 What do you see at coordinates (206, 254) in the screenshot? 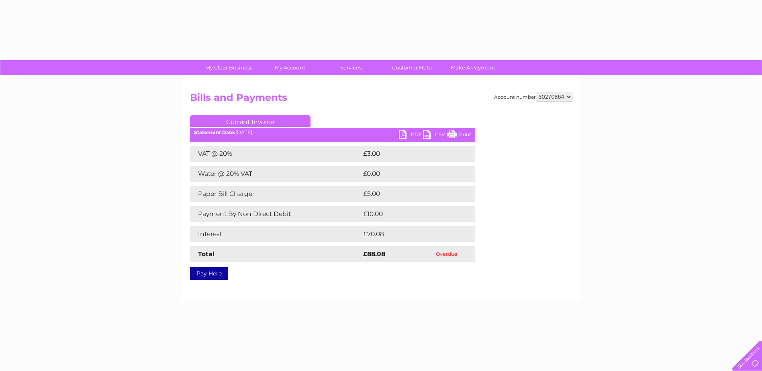
I see `strong: Total` at bounding box center [206, 254].